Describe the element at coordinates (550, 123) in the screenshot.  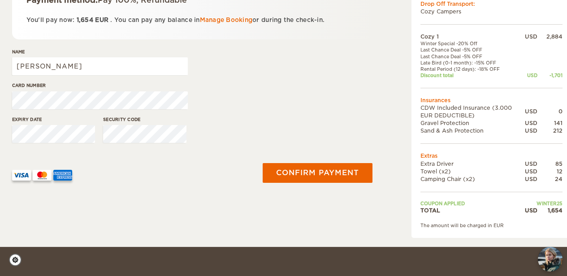
I see `div: 141` at that location.